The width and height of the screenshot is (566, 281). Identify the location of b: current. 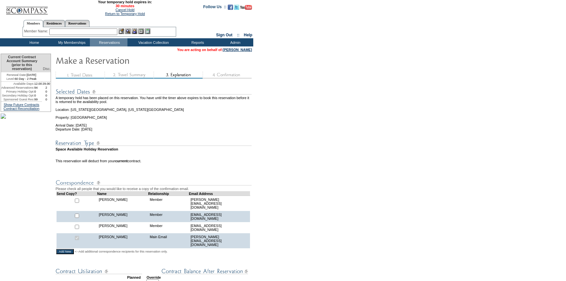
(121, 161).